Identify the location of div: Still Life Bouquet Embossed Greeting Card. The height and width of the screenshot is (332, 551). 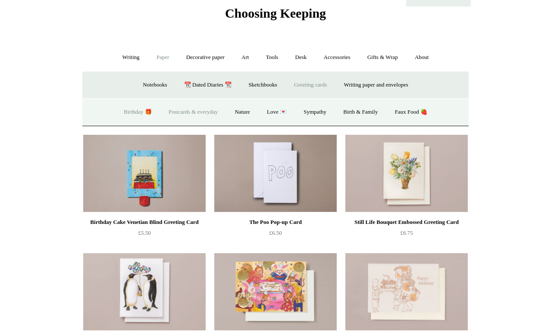
(406, 222).